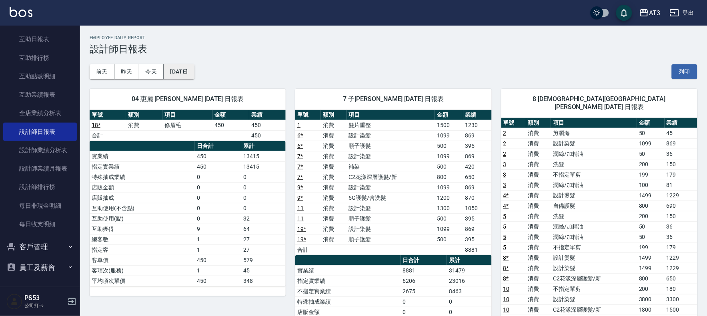 This screenshot has width=707, height=316. Describe the element at coordinates (594, 227) in the screenshot. I see `td: 潤絲/加精油` at that location.